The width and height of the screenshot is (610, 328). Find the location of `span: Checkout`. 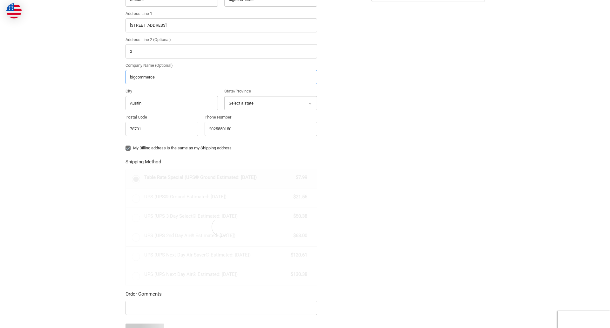

span: Checkout is located at coordinates (63, 6).